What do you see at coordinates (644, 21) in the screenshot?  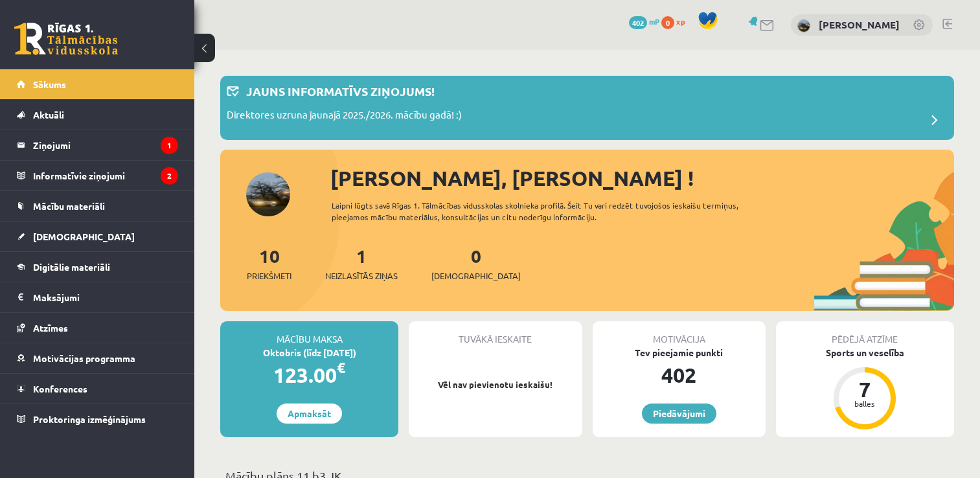 I see `a: 402 mP` at bounding box center [644, 21].